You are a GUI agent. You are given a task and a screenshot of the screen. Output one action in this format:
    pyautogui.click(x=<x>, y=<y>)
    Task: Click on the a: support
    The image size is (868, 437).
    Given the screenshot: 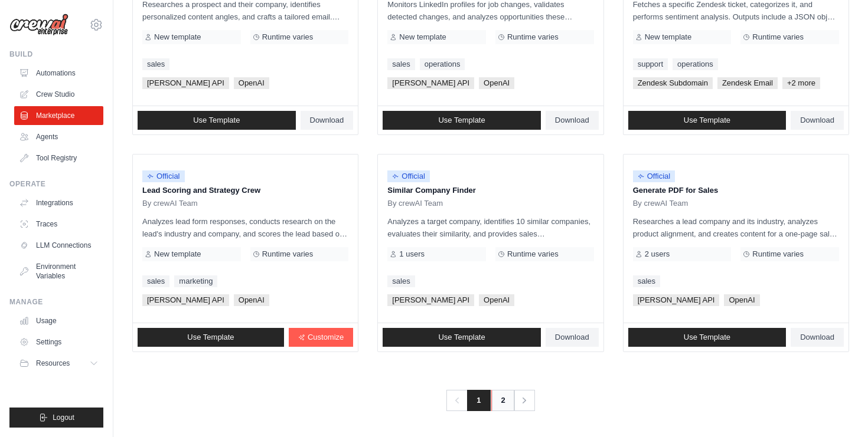 What is the action you would take?
    pyautogui.click(x=650, y=64)
    